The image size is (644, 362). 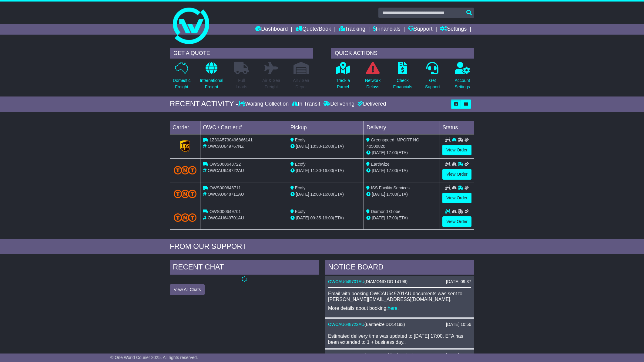 I want to click on a: Quote/Book, so click(x=313, y=29).